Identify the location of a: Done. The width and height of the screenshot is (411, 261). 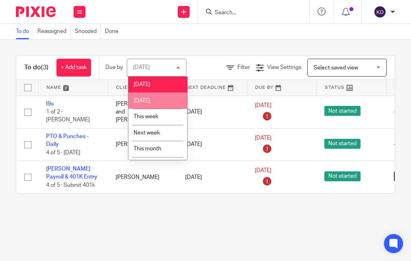
(114, 31).